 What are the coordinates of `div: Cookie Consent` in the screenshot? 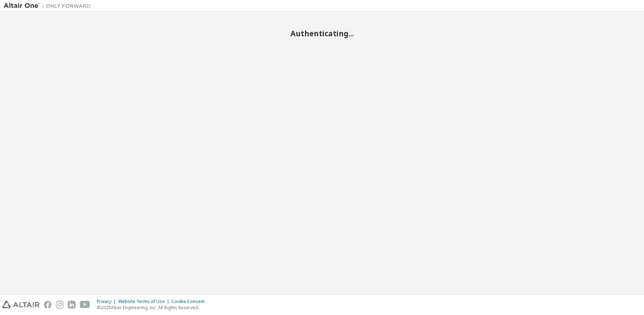 It's located at (190, 302).